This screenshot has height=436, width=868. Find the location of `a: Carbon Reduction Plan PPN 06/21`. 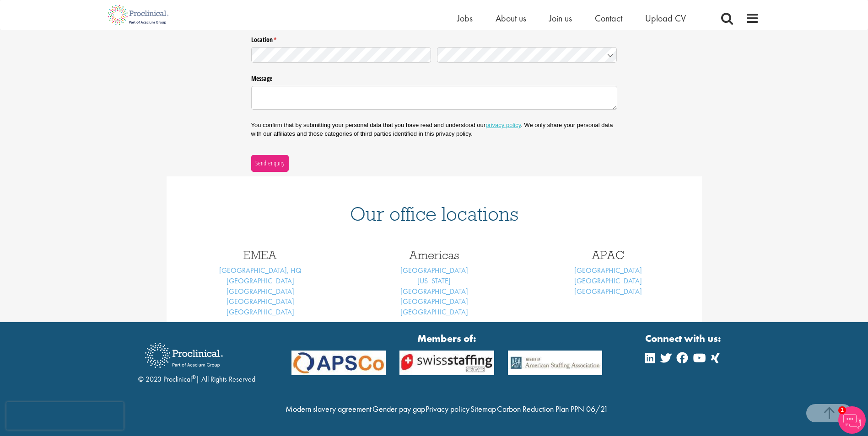

a: Carbon Reduction Plan PPN 06/21 is located at coordinates (552, 409).